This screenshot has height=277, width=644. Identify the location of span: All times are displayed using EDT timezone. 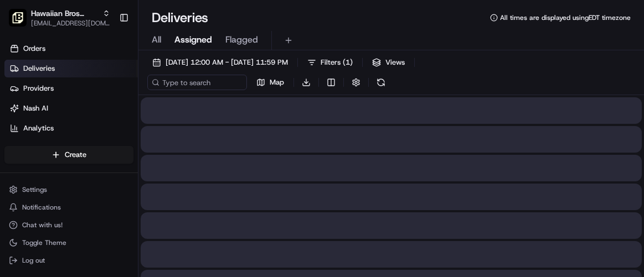
(566, 18).